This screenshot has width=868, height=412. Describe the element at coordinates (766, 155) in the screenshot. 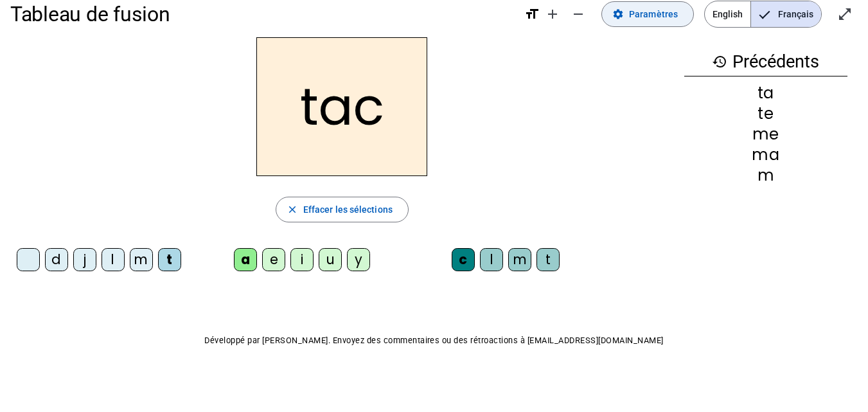

I see `div: ma` at that location.